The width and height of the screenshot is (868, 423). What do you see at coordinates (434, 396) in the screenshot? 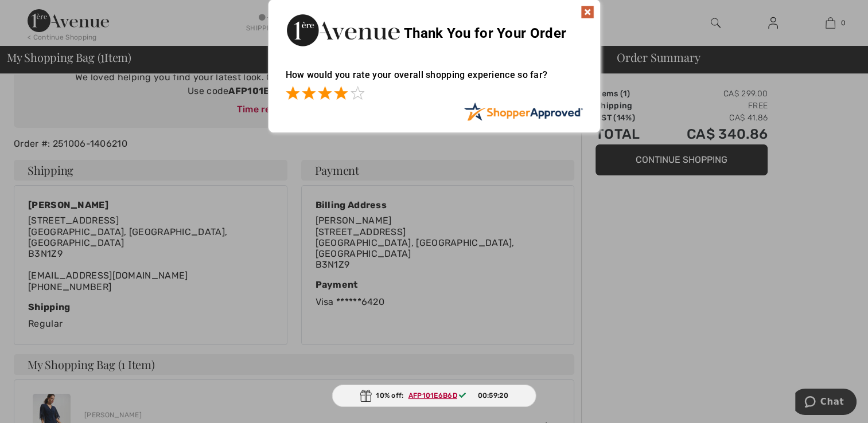
I see `div: 10% off:` at bounding box center [434, 396].